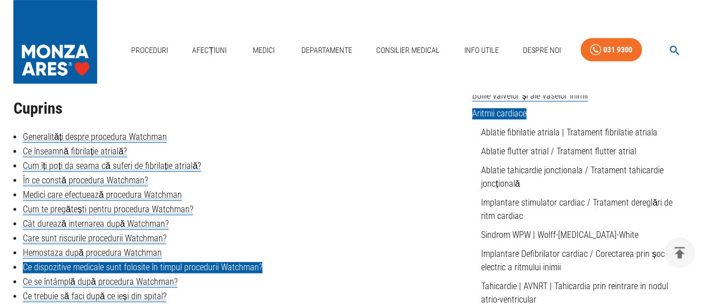 Image resolution: width=706 pixels, height=307 pixels. Describe the element at coordinates (209, 50) in the screenshot. I see `a: Afecțiuni` at that location.